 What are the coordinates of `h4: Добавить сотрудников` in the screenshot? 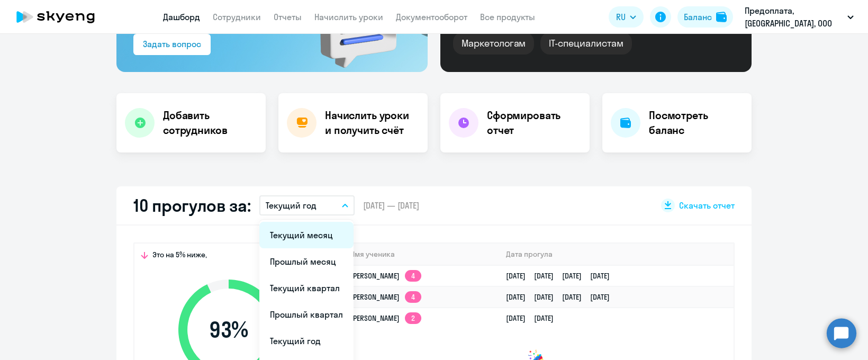 It's located at (210, 122).